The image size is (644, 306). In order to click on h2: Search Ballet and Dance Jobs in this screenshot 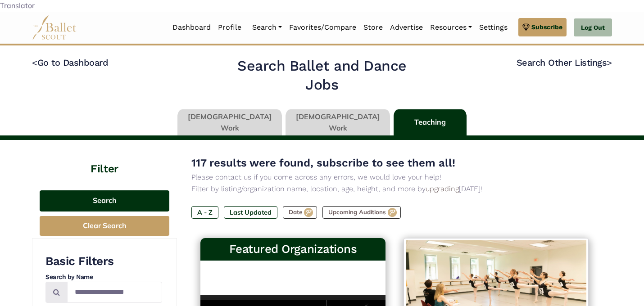, I will do `click(322, 75)`.